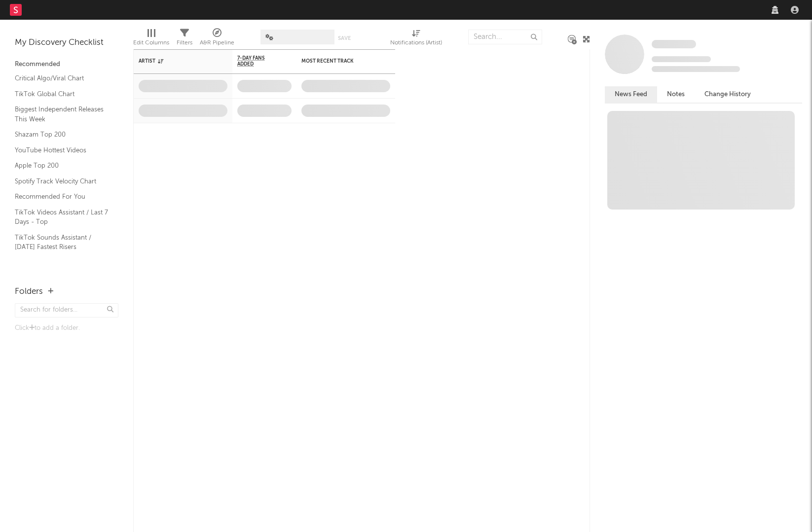 Image resolution: width=812 pixels, height=532 pixels. I want to click on a: Shazam Top 200, so click(62, 134).